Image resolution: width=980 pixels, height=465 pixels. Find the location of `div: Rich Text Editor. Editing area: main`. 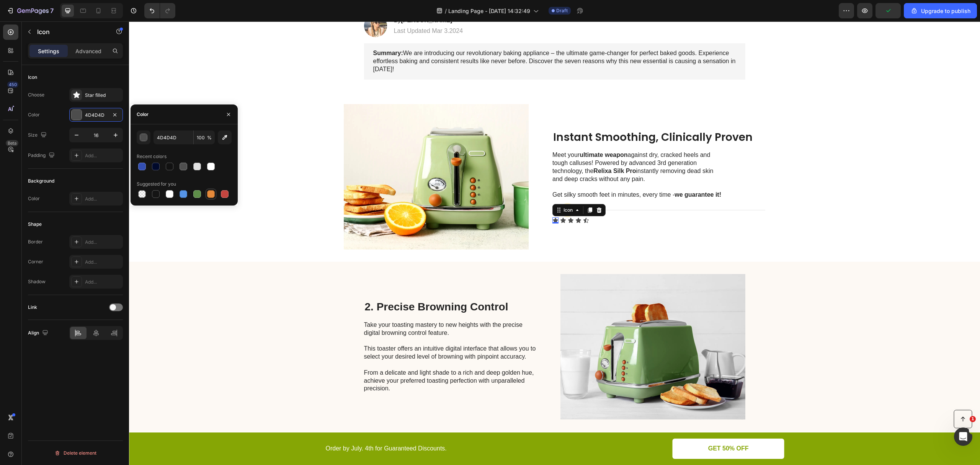

div: Rich Text Editor. Editing area: main is located at coordinates (509, 154).